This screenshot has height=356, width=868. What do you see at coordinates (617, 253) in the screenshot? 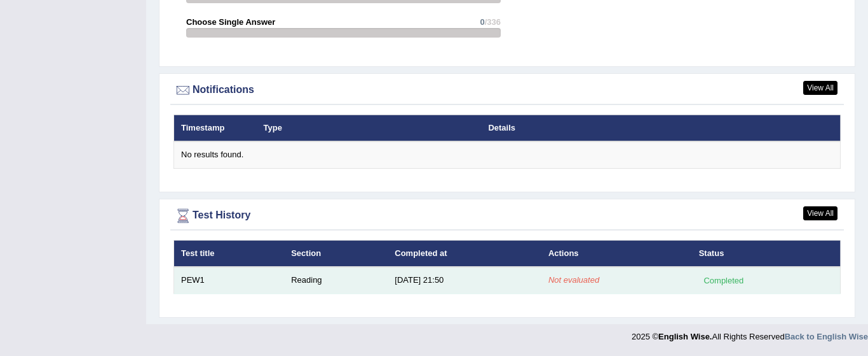
I see `th: Actions` at bounding box center [617, 253].